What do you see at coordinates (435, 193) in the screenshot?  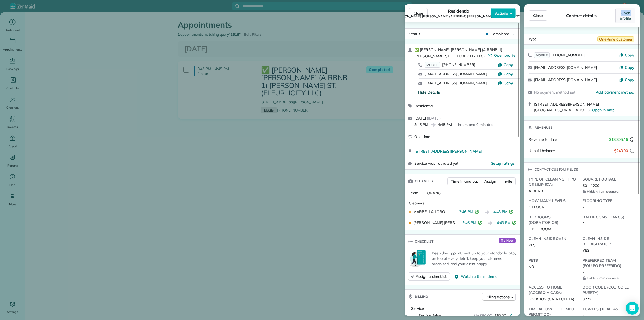 I see `span: ORANGE` at bounding box center [435, 193].